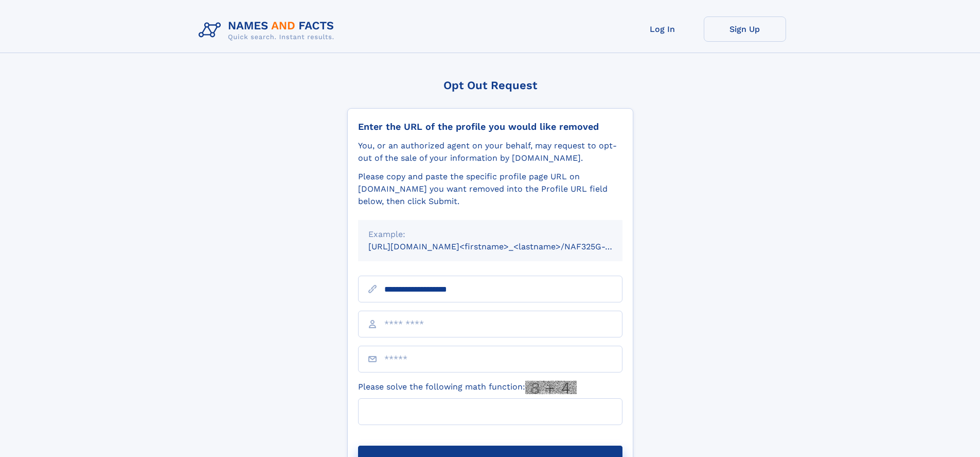 This screenshot has height=457, width=980. What do you see at coordinates (491, 152) in the screenshot?
I see `div: You, or an authorized agent on your behalf, may request to opt-out of the sale of your informatio...` at bounding box center [491, 152].